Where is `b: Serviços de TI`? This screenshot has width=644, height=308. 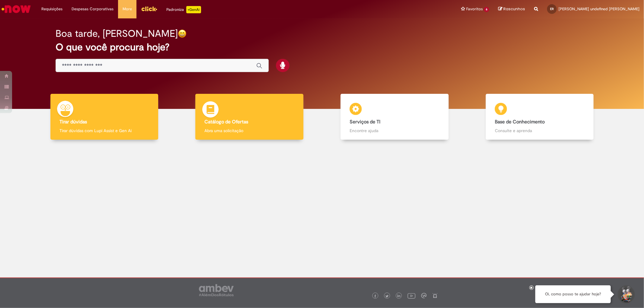 b: Serviços de TI is located at coordinates (365, 122).